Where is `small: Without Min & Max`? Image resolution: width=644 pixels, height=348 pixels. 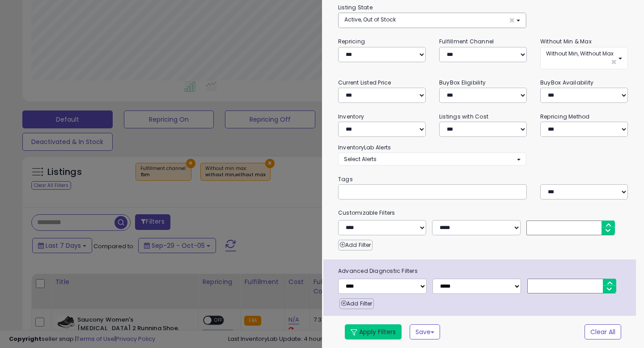 small: Without Min & Max is located at coordinates (565, 41).